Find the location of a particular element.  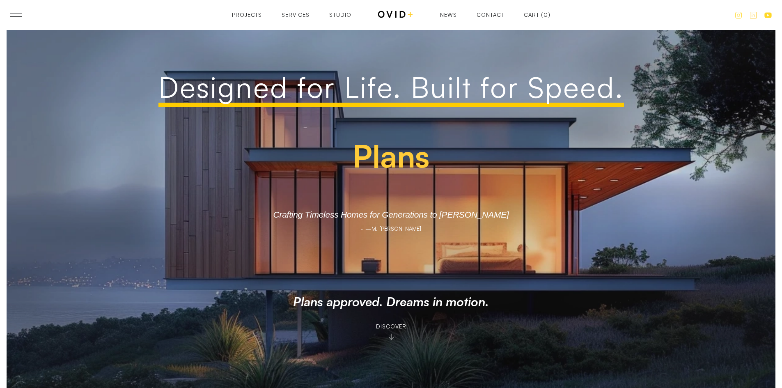

div: Contact is located at coordinates (490, 15).